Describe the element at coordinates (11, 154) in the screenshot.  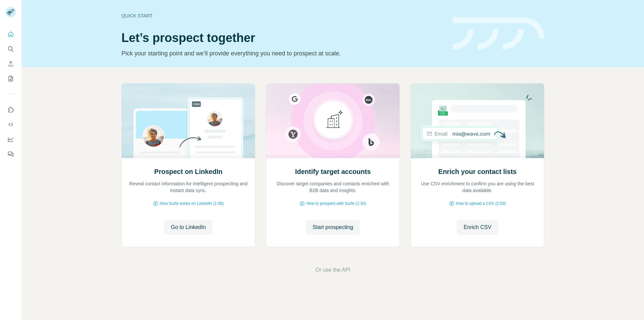
I see `button: Feedback` at that location.